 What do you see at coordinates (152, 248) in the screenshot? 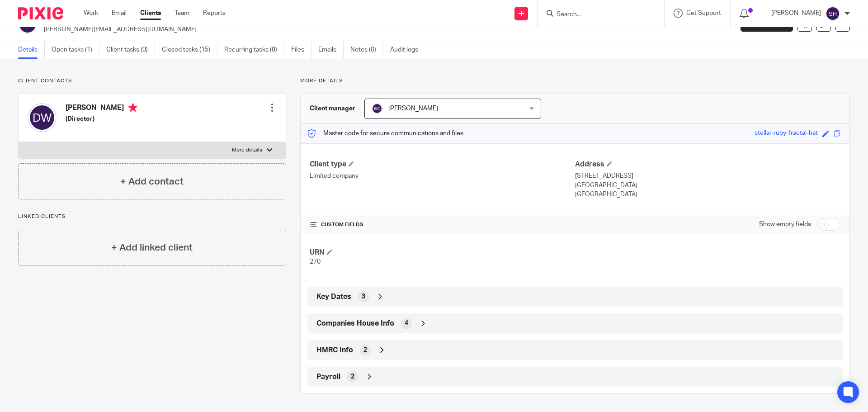
I see `h4: + Add linked client` at bounding box center [152, 248].